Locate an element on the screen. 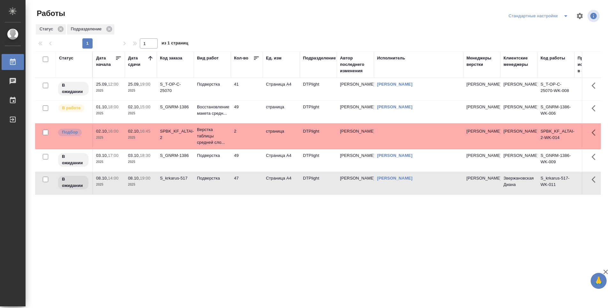 Image resolution: width=613 pixels, height=308 pixels. td: S_krkarus-517-WK-011 is located at coordinates (556, 183).